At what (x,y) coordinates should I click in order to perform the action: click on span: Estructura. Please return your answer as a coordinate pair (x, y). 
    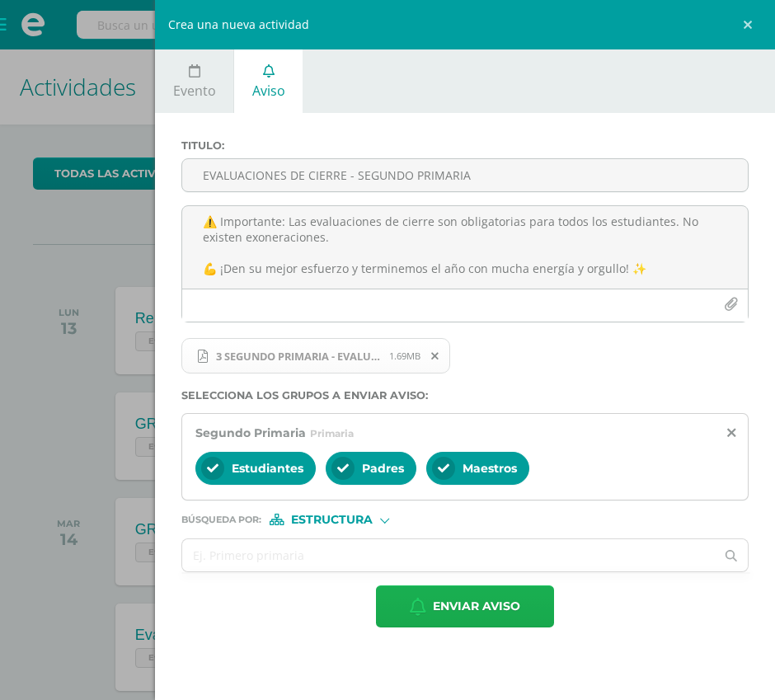
    Looking at the image, I should click on (331, 519).